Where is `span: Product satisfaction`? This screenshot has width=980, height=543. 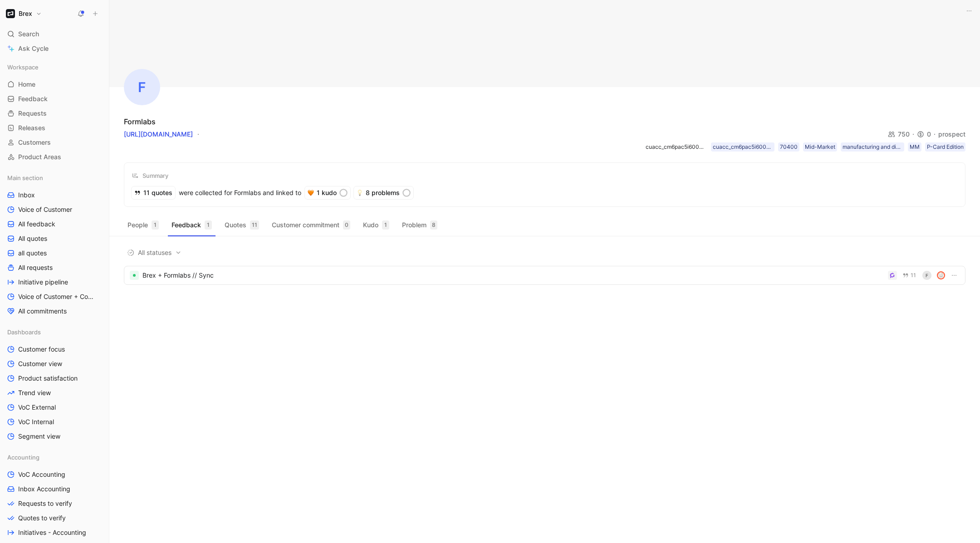 span: Product satisfaction is located at coordinates (47, 378).